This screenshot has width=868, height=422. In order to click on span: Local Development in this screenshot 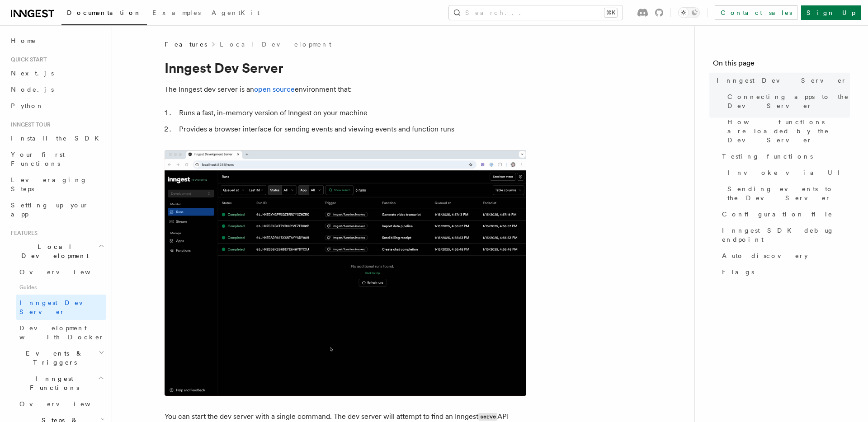, I will do `click(53, 251)`.